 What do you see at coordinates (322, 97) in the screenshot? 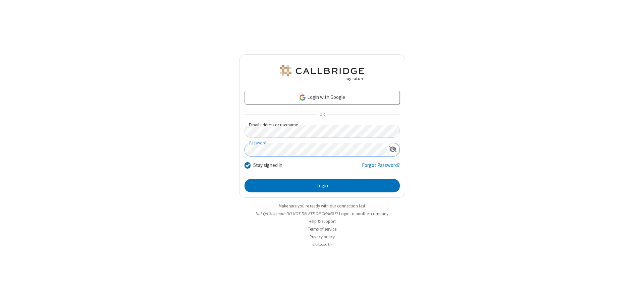
I see `a: Login with Google` at bounding box center [322, 97].